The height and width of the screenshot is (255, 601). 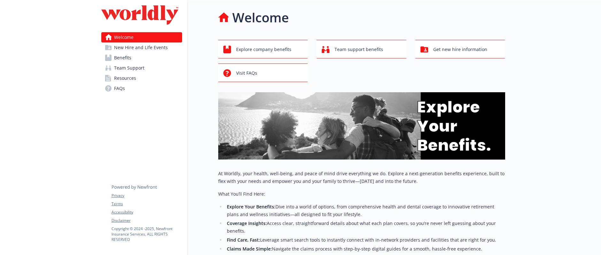 What do you see at coordinates (147, 196) in the screenshot?
I see `a: Privacy` at bounding box center [147, 196].